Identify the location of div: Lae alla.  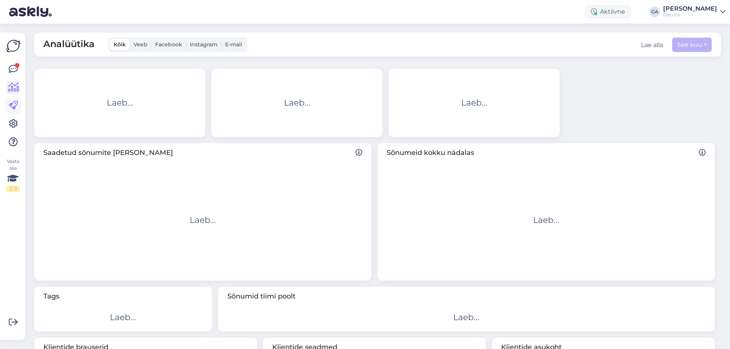
(652, 45).